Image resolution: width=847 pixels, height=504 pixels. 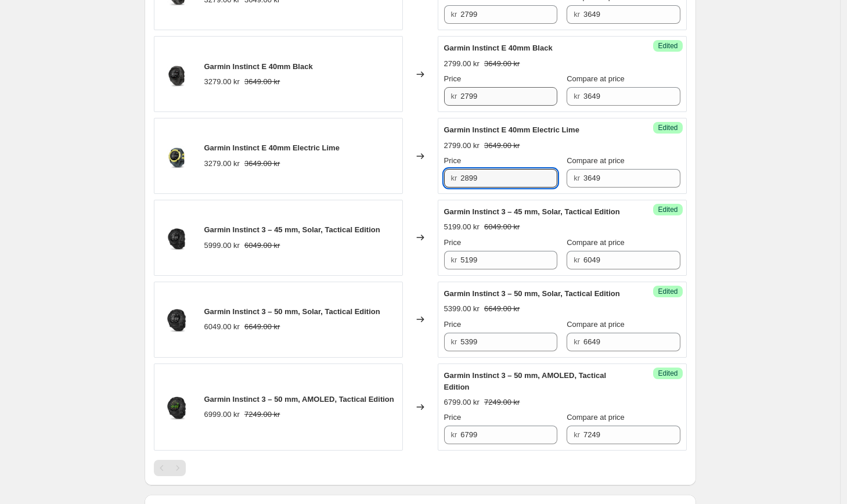 I want to click on img: garmin_2_kayakstore_82310833-44f0-4246-95f8-452c0410a977_80x.webp, so click(x=178, y=156).